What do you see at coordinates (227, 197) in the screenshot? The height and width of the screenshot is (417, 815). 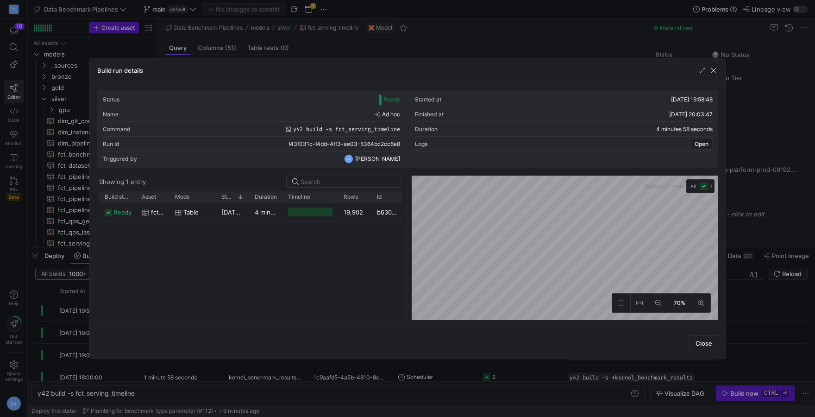 I see `span: Started at` at bounding box center [227, 197].